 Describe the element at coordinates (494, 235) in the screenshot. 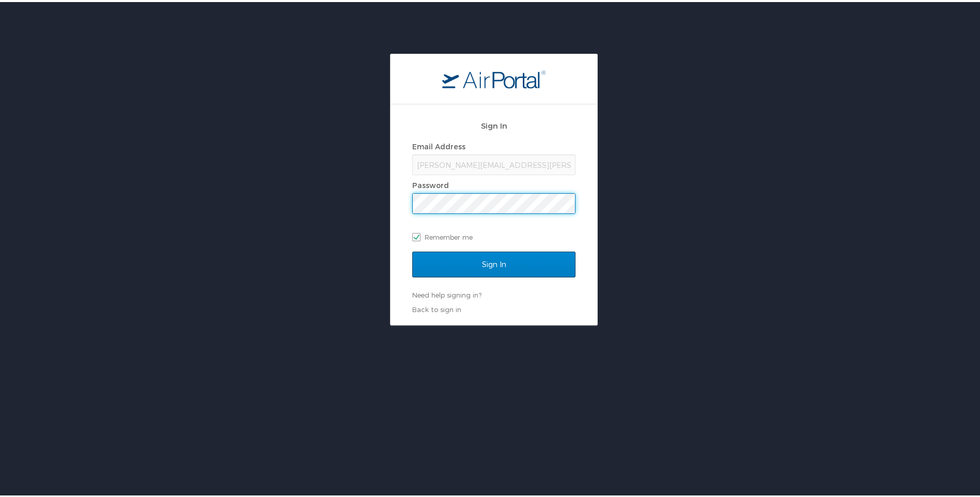

I see `label: Remember me` at that location.